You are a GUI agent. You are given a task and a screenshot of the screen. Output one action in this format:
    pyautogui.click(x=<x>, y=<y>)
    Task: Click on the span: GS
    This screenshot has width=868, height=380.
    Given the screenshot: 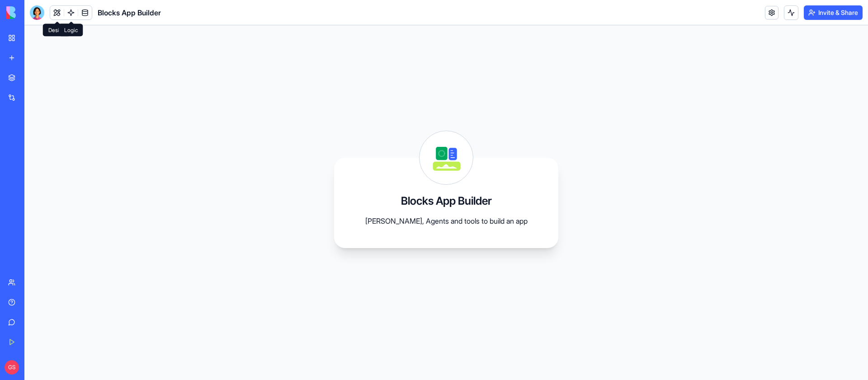 What is the action you would take?
    pyautogui.click(x=12, y=367)
    